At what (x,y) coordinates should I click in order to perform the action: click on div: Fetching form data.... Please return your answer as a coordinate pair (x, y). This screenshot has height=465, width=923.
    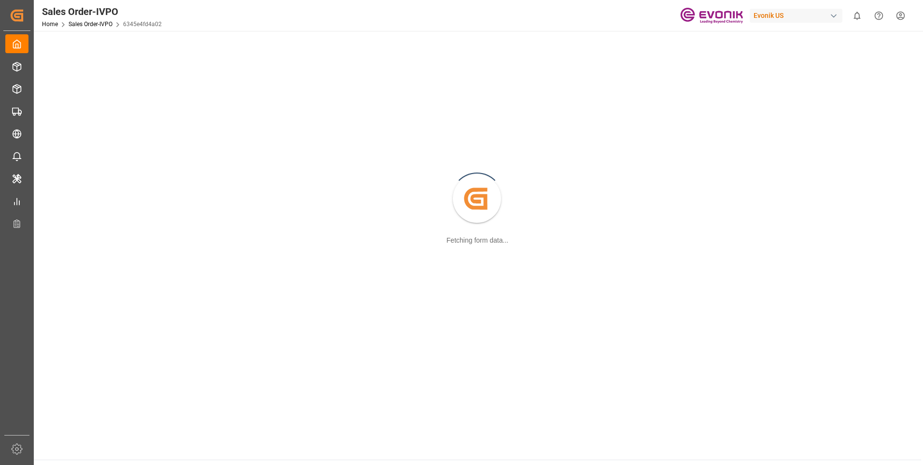
    Looking at the image, I should click on (478, 240).